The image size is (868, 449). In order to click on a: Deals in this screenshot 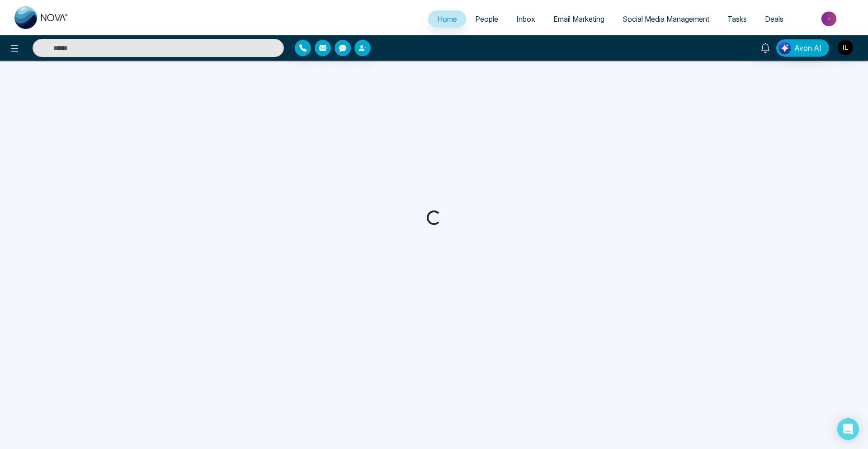, I will do `click(774, 19)`.